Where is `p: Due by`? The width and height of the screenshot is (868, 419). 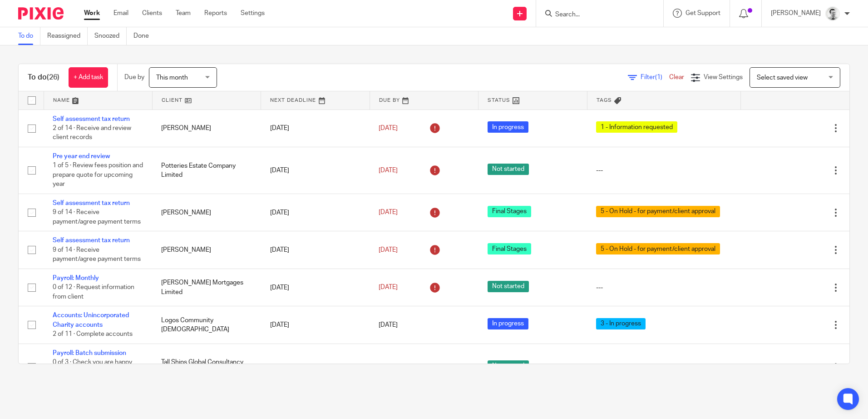
p: Due by is located at coordinates (134, 77).